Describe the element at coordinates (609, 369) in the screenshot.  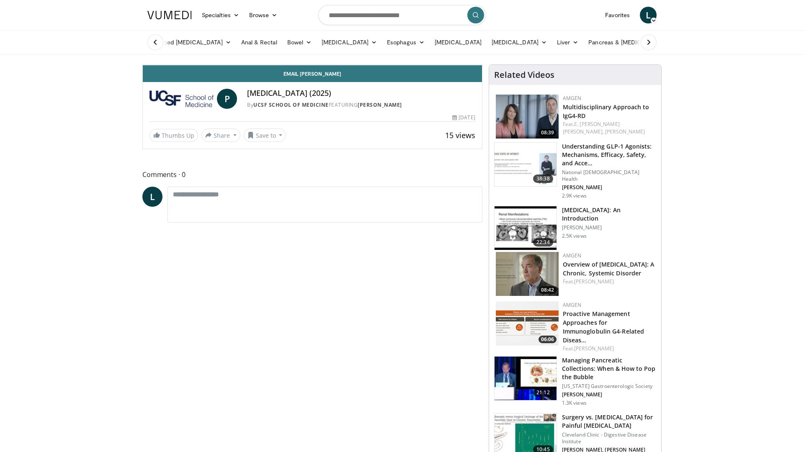
I see `h3: Managing Pancreatic Collections: When & How to Pop the Bubble` at that location.